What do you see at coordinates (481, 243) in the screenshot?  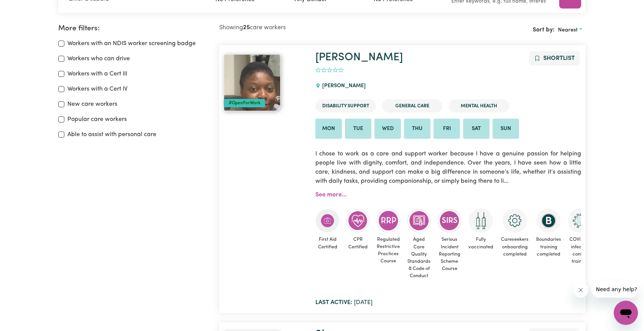 I see `span: Fully vaccinated` at bounding box center [481, 243].